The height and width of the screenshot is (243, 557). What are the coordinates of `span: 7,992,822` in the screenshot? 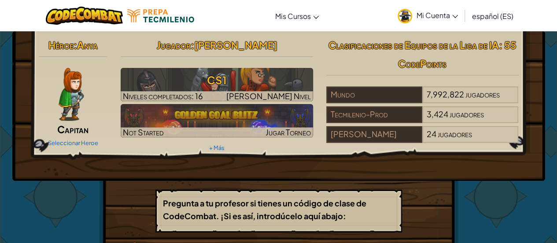 It's located at (445, 94).